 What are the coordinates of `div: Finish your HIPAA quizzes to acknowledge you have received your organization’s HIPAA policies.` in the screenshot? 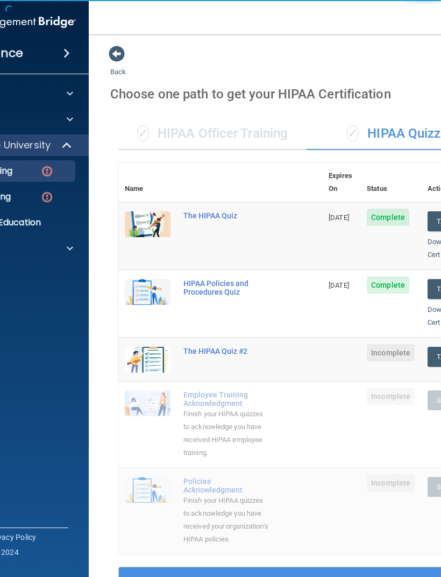 It's located at (226, 520).